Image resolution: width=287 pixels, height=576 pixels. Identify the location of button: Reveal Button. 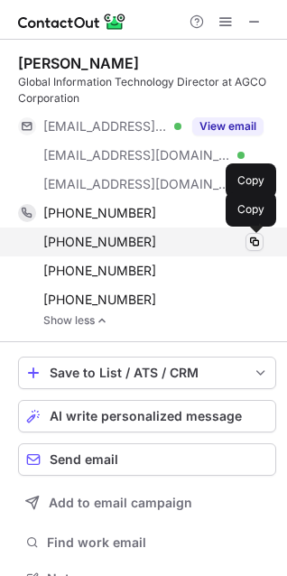
(228, 126).